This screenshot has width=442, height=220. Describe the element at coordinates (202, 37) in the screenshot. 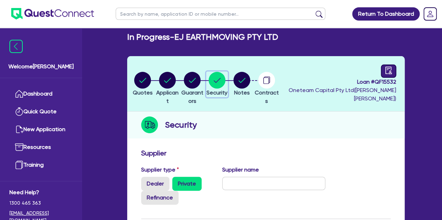

I see `h2: In Progress - EJ EARTHMOVING PTY LTD` at that location.